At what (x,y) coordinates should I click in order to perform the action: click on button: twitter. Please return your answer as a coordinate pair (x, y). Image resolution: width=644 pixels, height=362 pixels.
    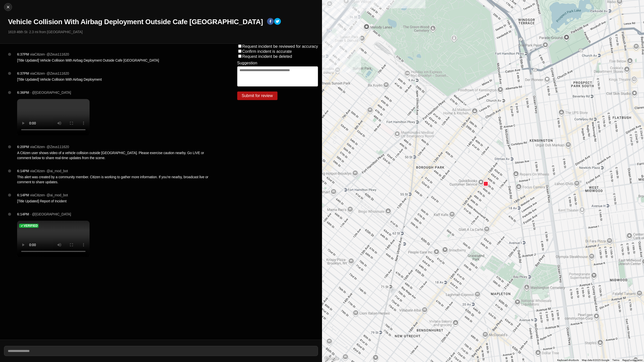
    Looking at the image, I should click on (277, 22).